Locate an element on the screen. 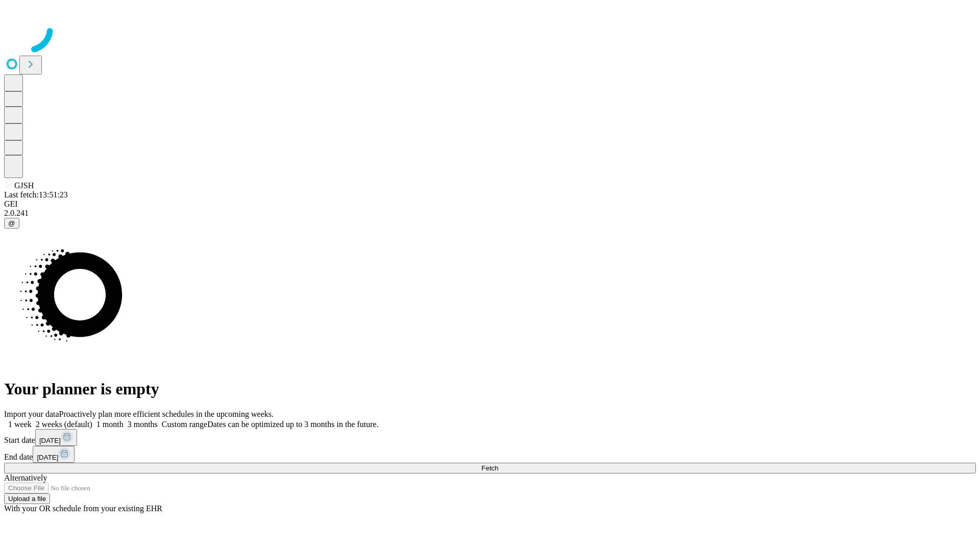 The image size is (980, 551). span: 1 month is located at coordinates (110, 424).